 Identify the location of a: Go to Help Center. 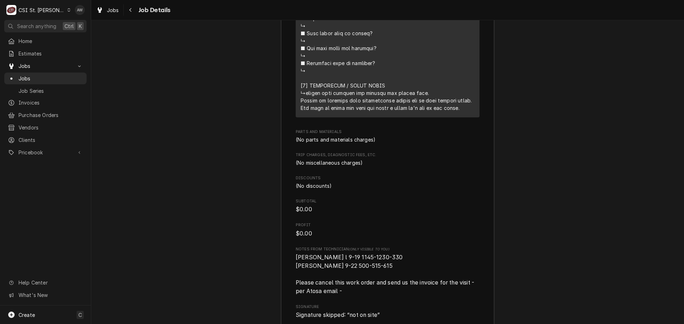
(45, 283).